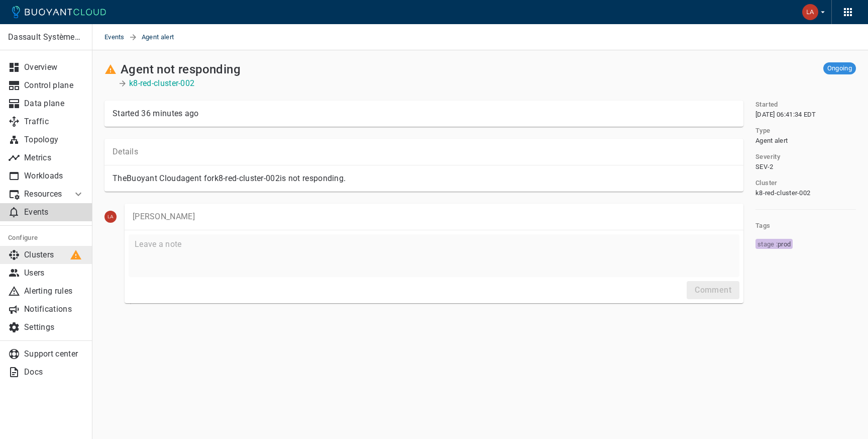  I want to click on span: SEV-2, so click(765, 167).